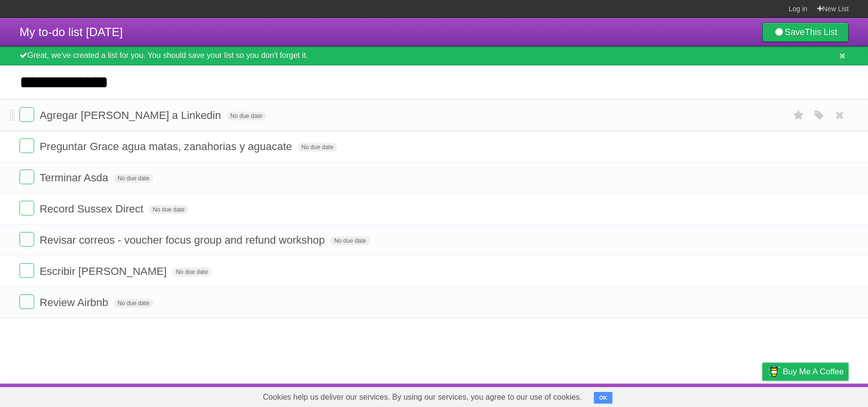 The width and height of the screenshot is (868, 407). What do you see at coordinates (75, 178) in the screenshot?
I see `span: Terminar Asda` at bounding box center [75, 178].